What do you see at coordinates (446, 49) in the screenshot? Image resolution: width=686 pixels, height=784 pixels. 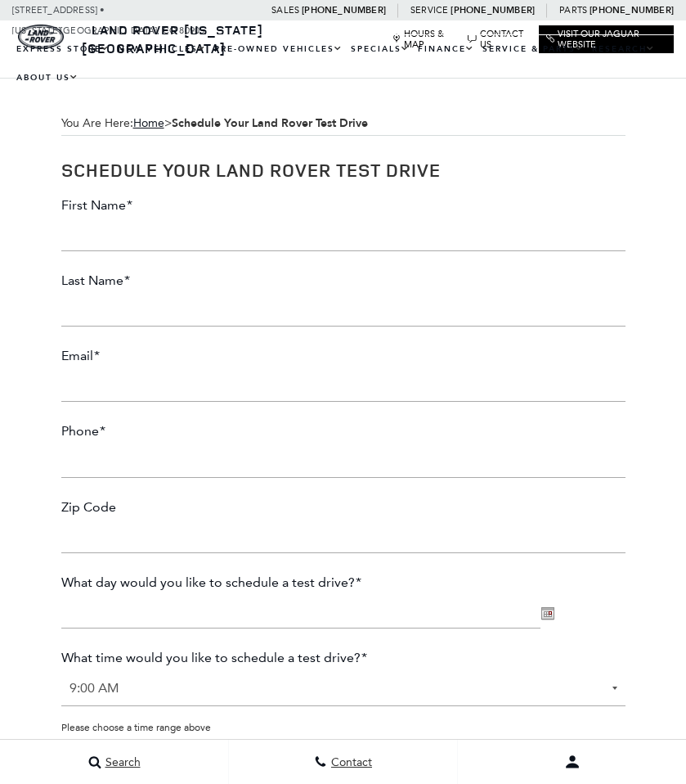 I see `a: Finance` at bounding box center [446, 49].